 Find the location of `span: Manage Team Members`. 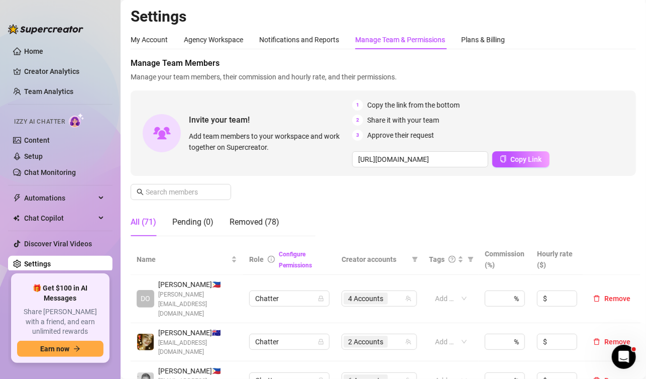

span: Manage Team Members is located at coordinates (383, 63).